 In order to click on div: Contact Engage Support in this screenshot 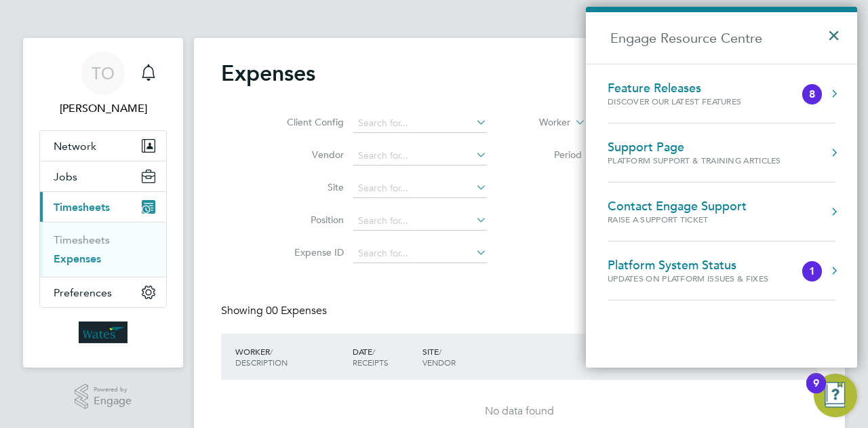, I will do `click(677, 206)`.